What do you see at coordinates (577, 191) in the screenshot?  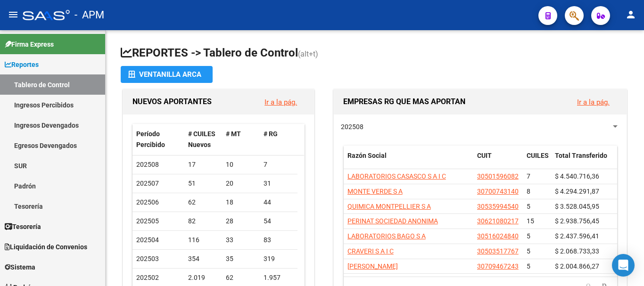 I see `span: $ 4.294.291,87` at bounding box center [577, 191].